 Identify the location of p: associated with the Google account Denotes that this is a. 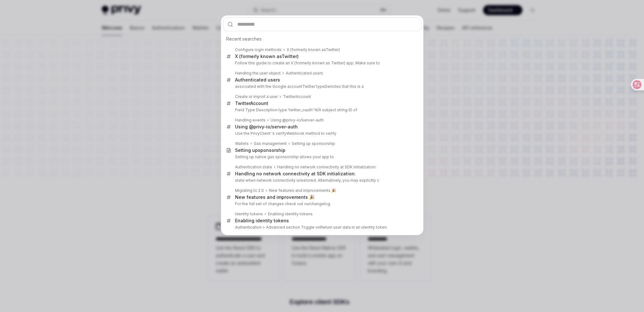
(322, 87).